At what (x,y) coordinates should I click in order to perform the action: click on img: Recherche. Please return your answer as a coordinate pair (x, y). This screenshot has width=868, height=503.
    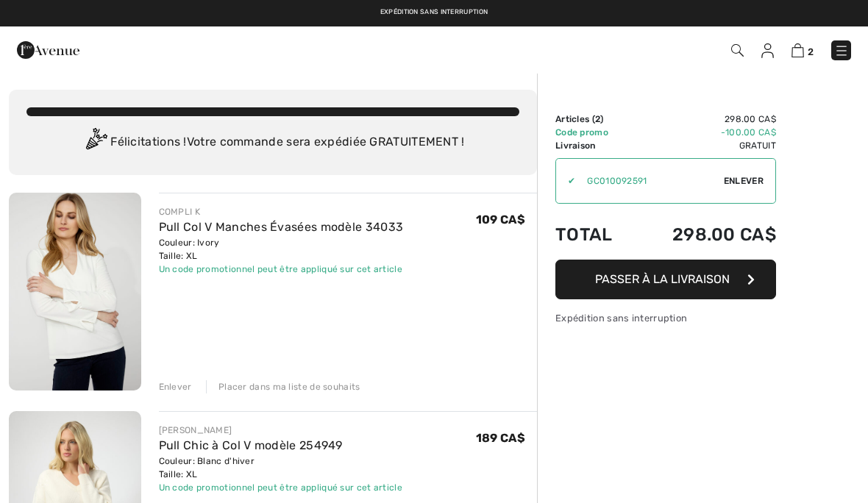
    Looking at the image, I should click on (737, 50).